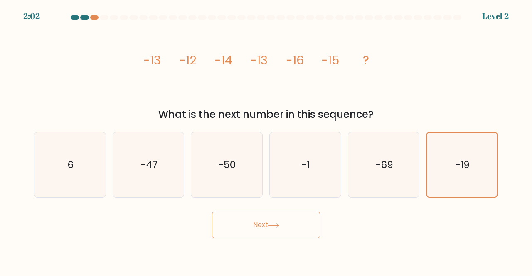 The image size is (532, 276). What do you see at coordinates (495, 16) in the screenshot?
I see `div: Level 2` at bounding box center [495, 16].